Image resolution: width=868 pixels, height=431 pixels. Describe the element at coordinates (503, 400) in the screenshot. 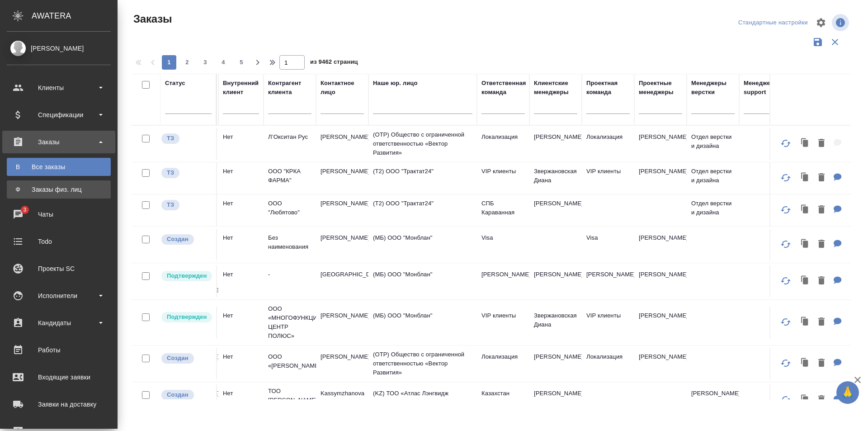

I see `td: Казахстан` at that location.